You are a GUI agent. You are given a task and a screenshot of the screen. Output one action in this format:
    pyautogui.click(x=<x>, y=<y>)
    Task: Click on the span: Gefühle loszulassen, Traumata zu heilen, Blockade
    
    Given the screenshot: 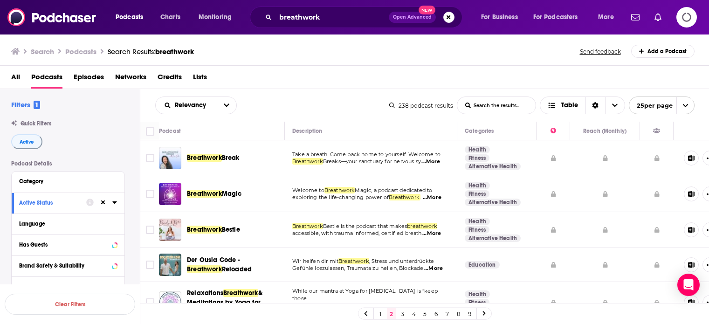 What is the action you would take?
    pyautogui.click(x=357, y=268)
    